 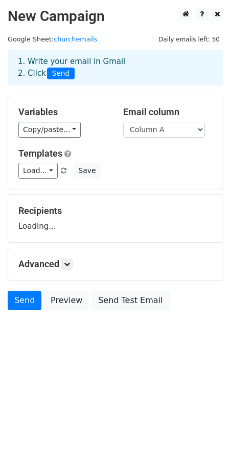 I want to click on small: Google Sheet:, so click(x=52, y=39).